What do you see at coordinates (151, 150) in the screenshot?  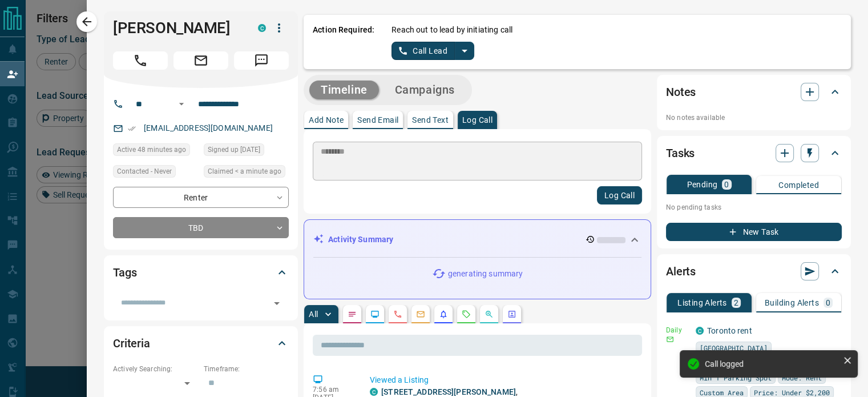 I see `span: Active 48 minutes ago` at bounding box center [151, 150].